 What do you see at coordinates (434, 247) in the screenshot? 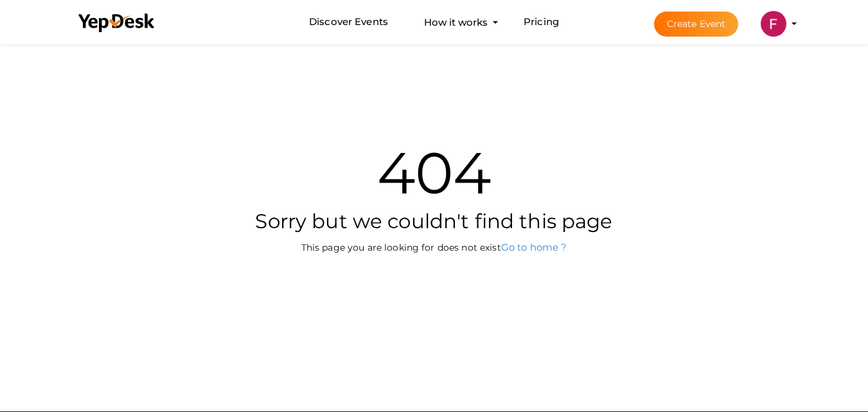
I see `p: This page you are looking for does not exist` at bounding box center [434, 247].